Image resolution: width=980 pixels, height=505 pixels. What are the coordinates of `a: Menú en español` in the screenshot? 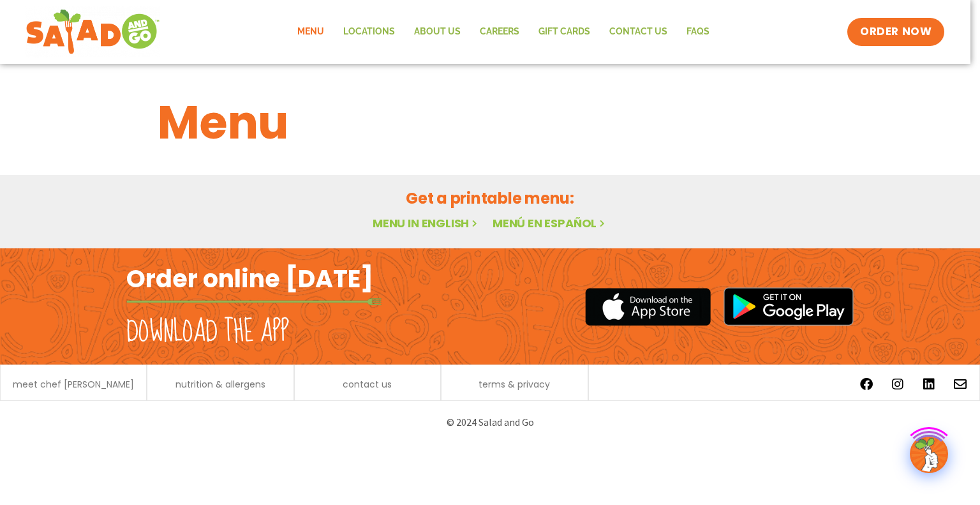 It's located at (550, 223).